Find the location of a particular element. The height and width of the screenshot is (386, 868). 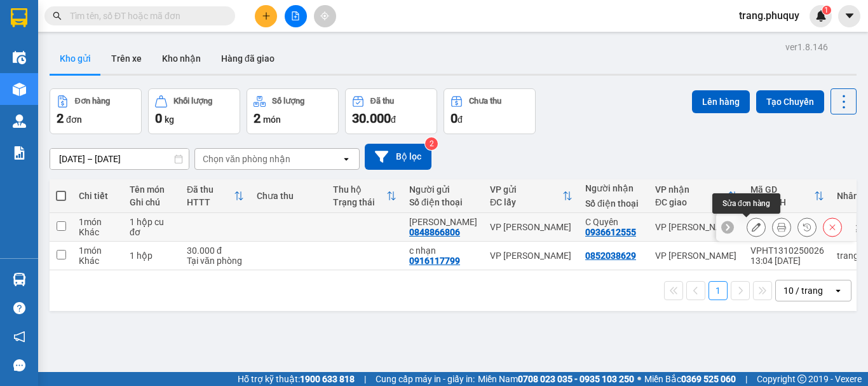

img: logo-vxr is located at coordinates (19, 17).